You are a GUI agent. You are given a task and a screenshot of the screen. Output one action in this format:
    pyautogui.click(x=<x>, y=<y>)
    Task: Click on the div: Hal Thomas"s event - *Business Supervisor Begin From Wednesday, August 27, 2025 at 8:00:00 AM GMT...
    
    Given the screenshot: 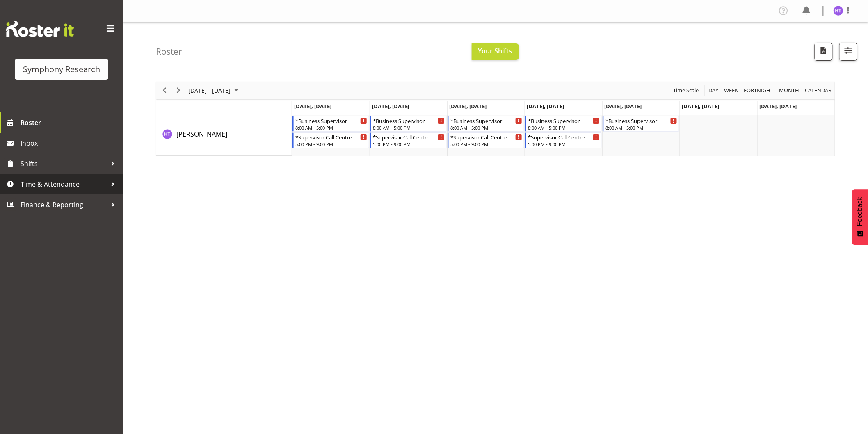 What is the action you would take?
    pyautogui.click(x=486, y=124)
    